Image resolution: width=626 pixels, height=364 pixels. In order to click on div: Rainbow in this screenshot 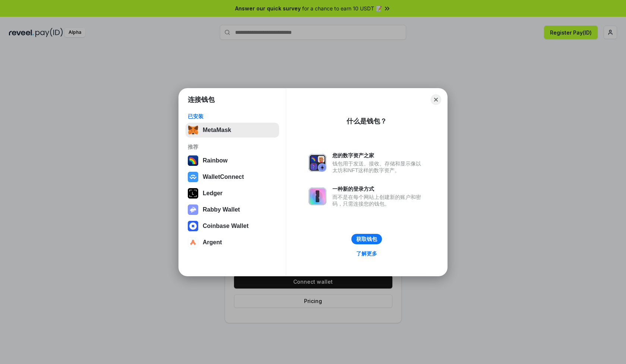, I will do `click(215, 161)`.